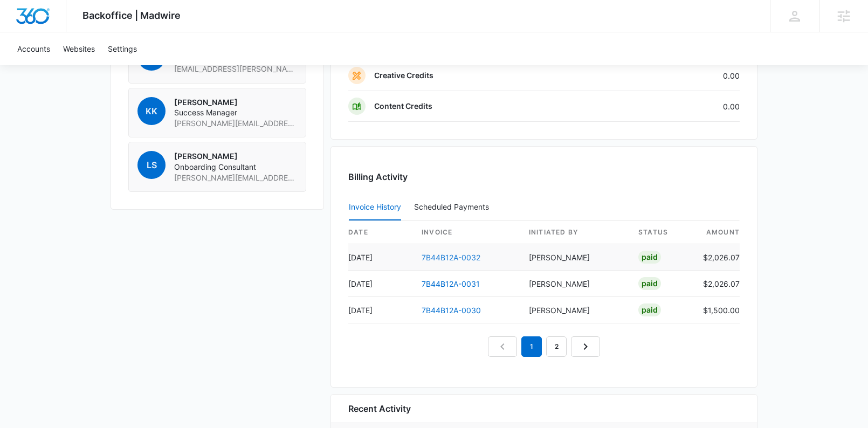 The height and width of the screenshot is (428, 868). What do you see at coordinates (451, 257) in the screenshot?
I see `a: 7B44B12A-0032` at bounding box center [451, 257].